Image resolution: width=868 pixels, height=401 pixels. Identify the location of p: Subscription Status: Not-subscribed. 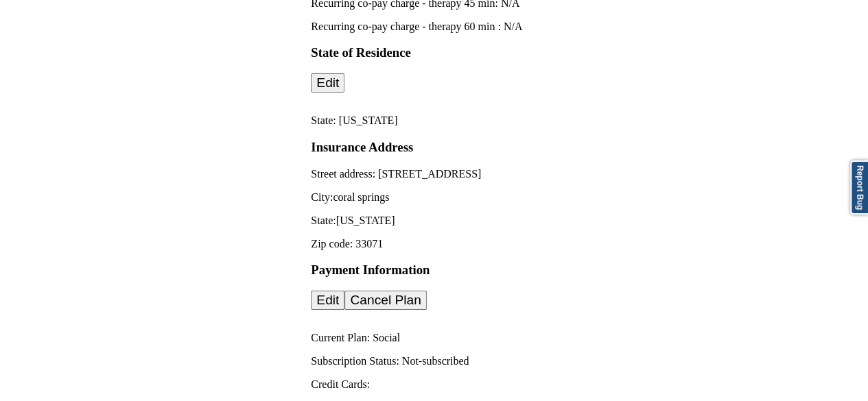
(587, 362).